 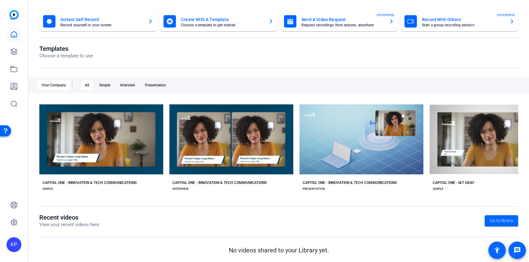 What do you see at coordinates (339, 21) in the screenshot?
I see `button: Send A Video RequestRequest recordings from anyone, anywhereENTERPRISE` at bounding box center [339, 21].